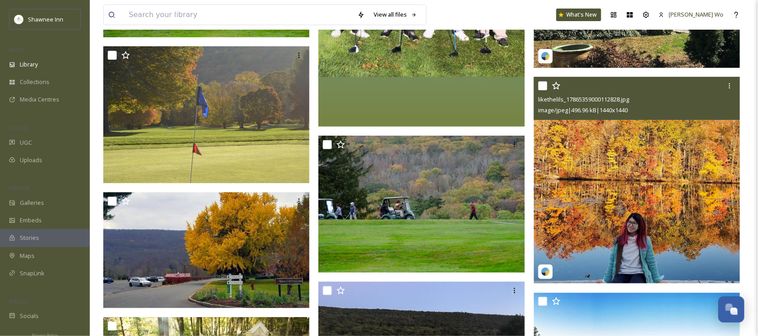 This screenshot has width=758, height=336. Describe the element at coordinates (18, 127) in the screenshot. I see `span: COLLECT` at that location.